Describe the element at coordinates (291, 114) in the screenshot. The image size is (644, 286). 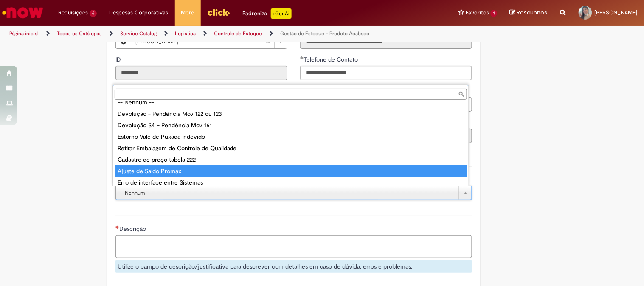
I see `div: Devolução - Pendência Mov 122 ou 123` at that location.